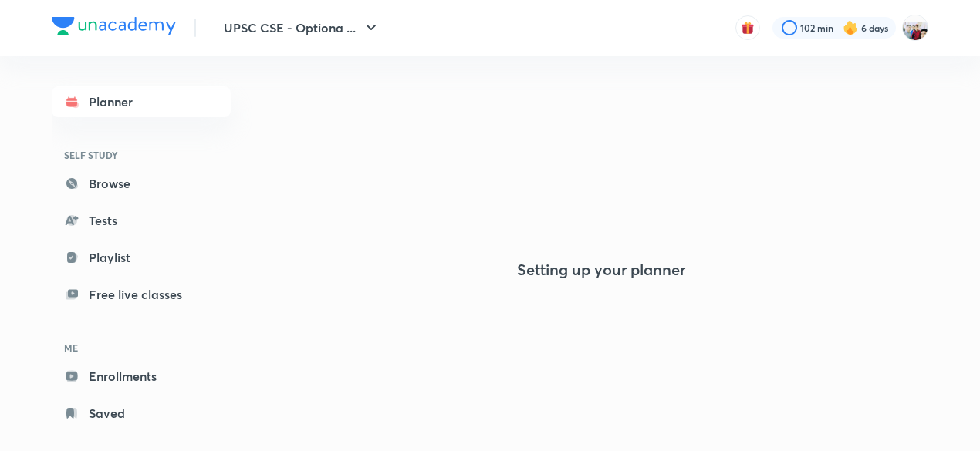 The image size is (980, 451). I want to click on button: UPSC CSE - Optiona ..., so click(301, 27).